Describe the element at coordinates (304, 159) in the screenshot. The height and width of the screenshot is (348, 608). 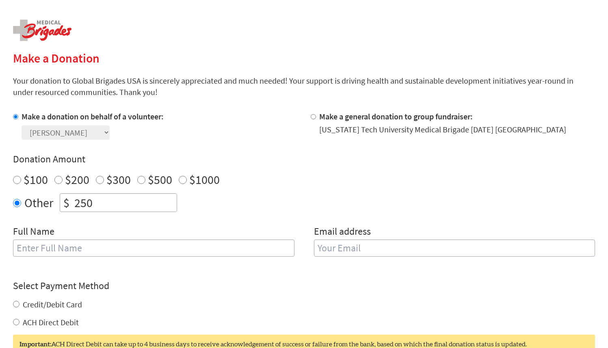
I see `h4: Donation Amount` at that location.